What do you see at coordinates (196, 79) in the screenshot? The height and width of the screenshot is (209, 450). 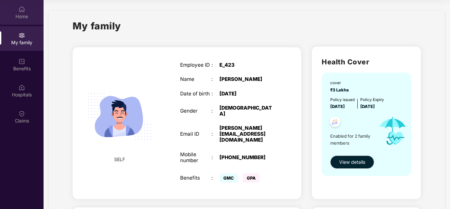 I see `div: Name` at bounding box center [196, 79].